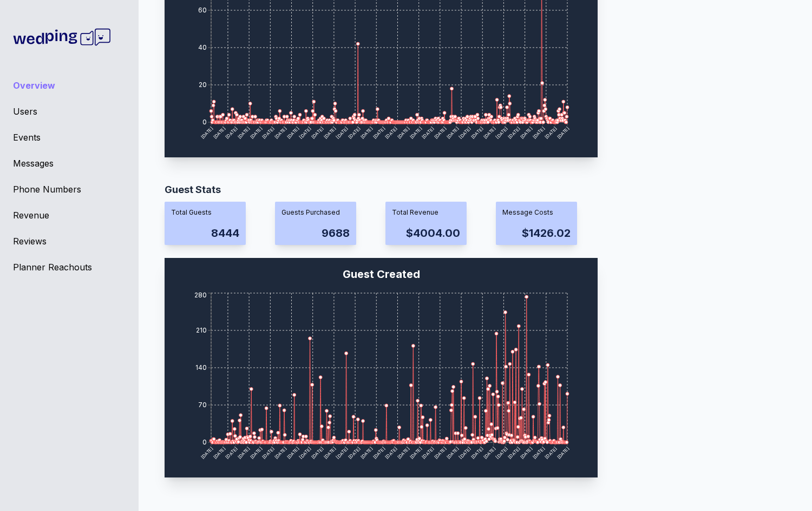 This screenshot has width=812, height=511. I want to click on div: $4004.00, so click(433, 233).